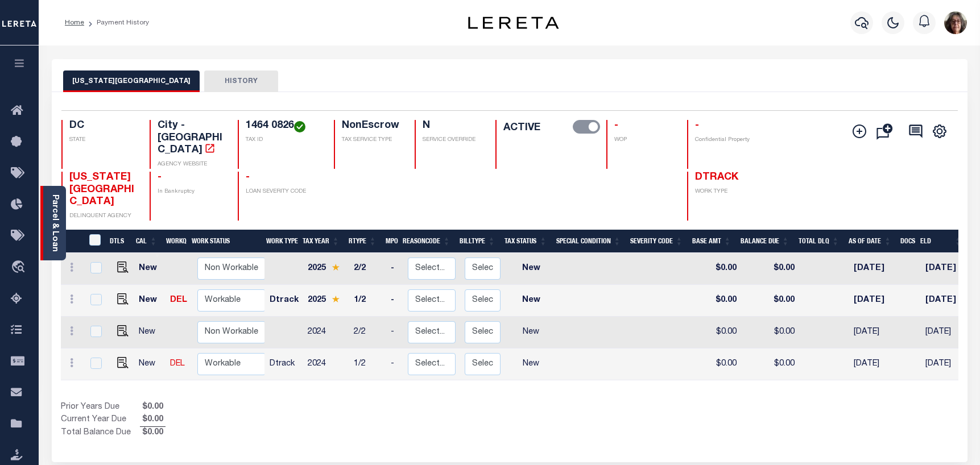 The height and width of the screenshot is (465, 980). Describe the element at coordinates (371, 126) in the screenshot. I see `h4: NonEscrow` at that location.